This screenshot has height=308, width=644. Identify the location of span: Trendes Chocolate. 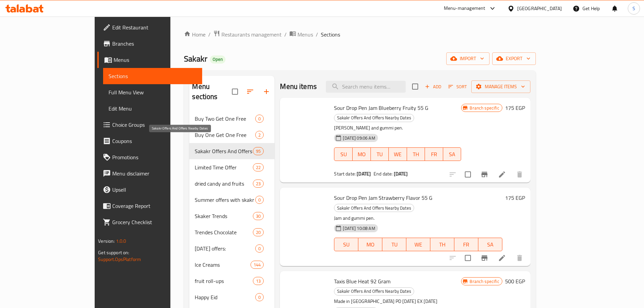
(224, 232).